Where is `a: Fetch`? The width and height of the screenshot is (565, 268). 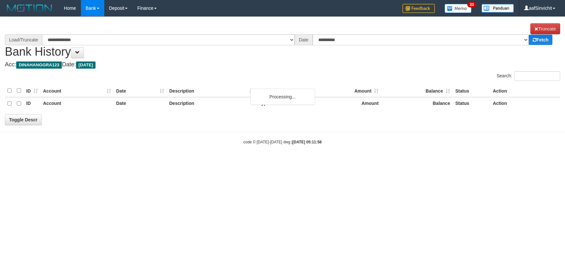 a: Fetch is located at coordinates (540, 40).